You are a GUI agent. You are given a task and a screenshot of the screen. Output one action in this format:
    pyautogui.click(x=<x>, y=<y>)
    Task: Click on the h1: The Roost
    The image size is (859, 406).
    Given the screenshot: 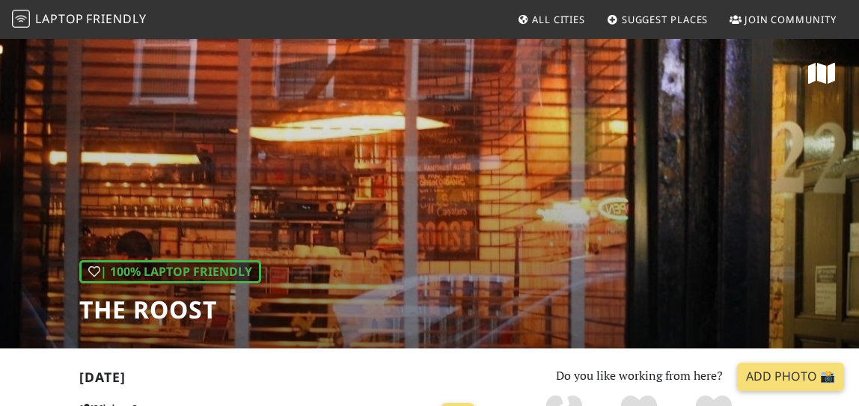 What is the action you would take?
    pyautogui.click(x=170, y=310)
    